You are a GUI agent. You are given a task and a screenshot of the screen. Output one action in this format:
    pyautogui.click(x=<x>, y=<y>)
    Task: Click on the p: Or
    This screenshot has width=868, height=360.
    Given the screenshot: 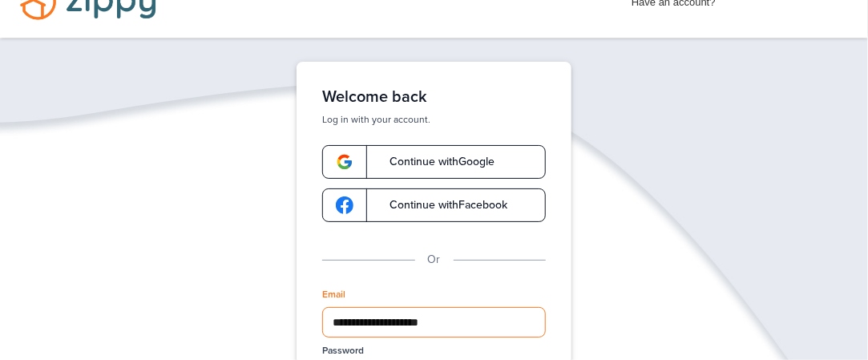 What is the action you would take?
    pyautogui.click(x=435, y=260)
    